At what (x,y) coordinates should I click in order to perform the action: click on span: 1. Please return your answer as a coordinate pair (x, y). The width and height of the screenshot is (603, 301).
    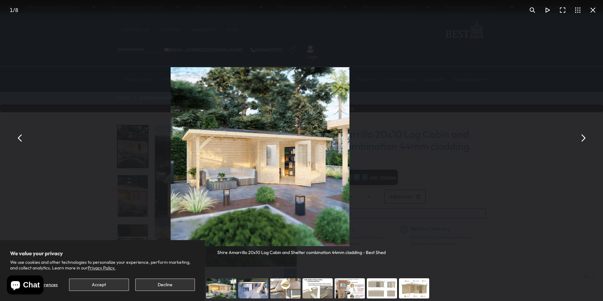
    Looking at the image, I should click on (11, 10).